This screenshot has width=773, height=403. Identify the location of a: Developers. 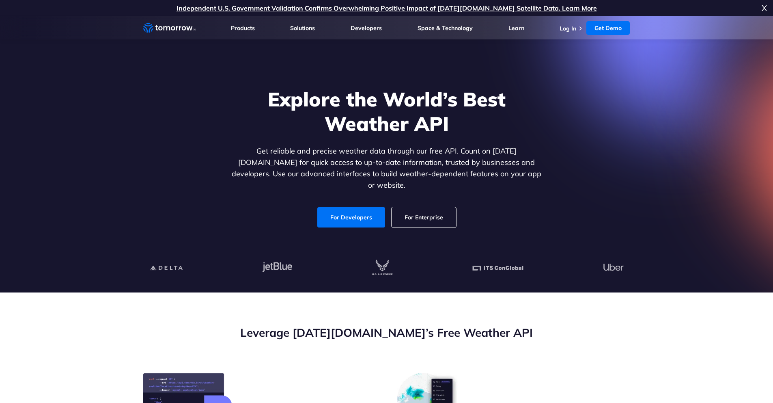
(366, 28).